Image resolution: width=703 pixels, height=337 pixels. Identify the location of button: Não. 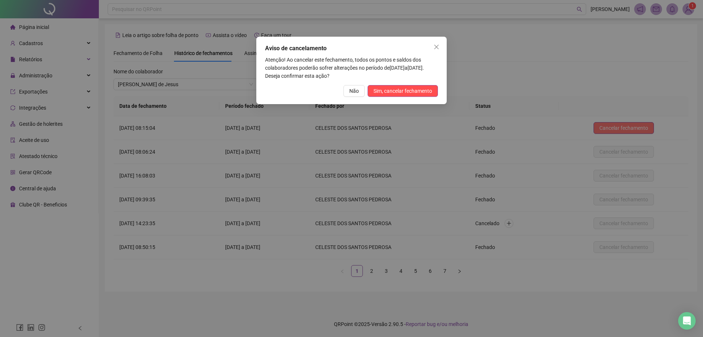
(354, 91).